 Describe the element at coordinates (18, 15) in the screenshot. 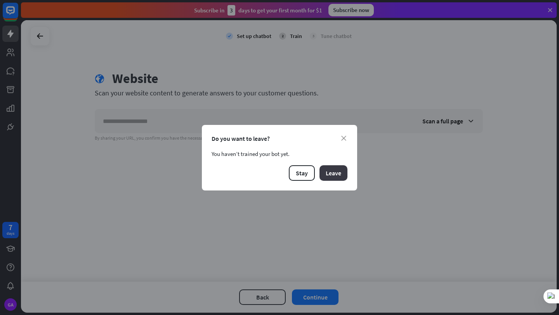

I see `button: Open LiveChat chat widget` at that location.